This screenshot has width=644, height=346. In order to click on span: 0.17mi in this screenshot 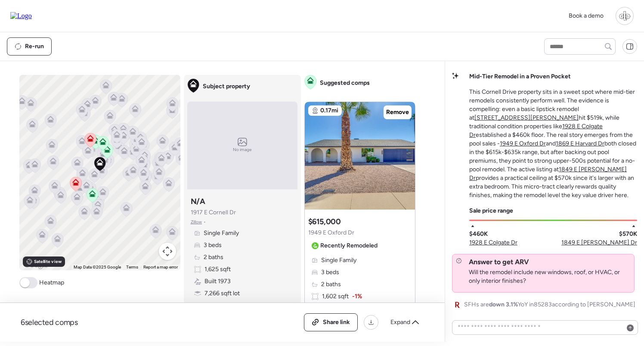, I will do `click(329, 110)`.